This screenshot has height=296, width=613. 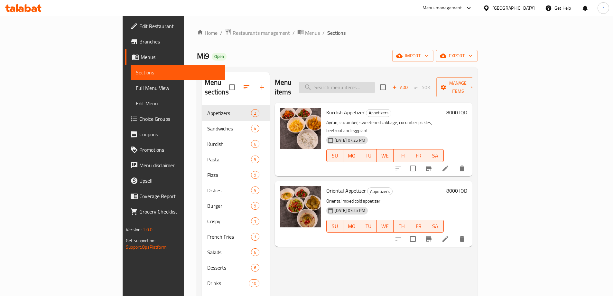 What do you see at coordinates (229, 252) in the screenshot?
I see `span: Salads` at bounding box center [229, 252].